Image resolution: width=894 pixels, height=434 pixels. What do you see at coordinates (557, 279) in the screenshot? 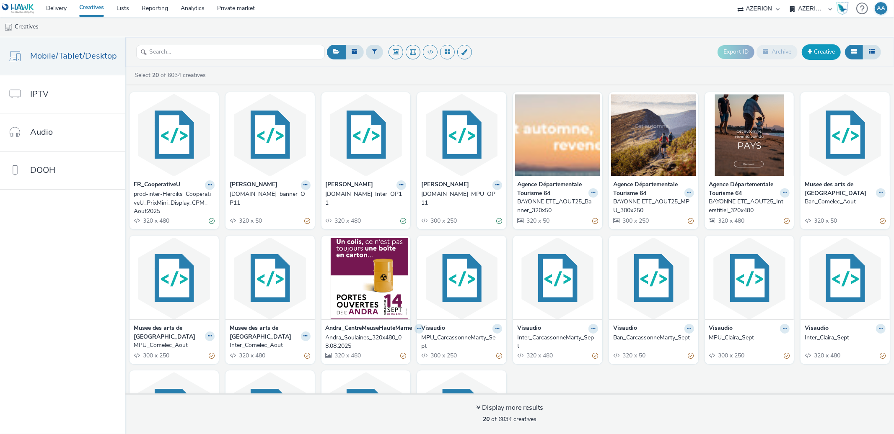
I see `img: Inter_CarcassonneMarty_Sept visual` at bounding box center [557, 279].